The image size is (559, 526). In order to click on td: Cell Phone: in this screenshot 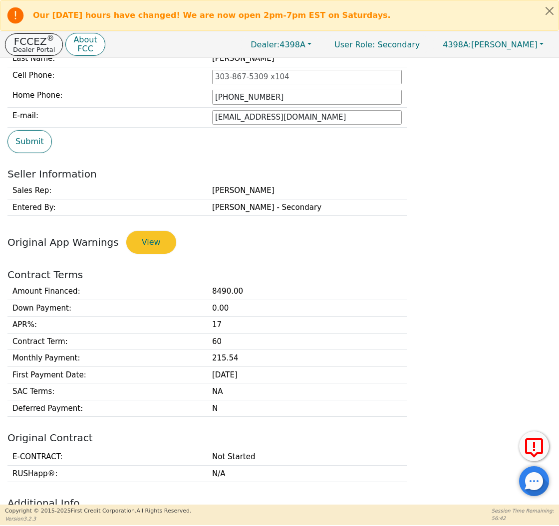, I will do `click(107, 77)`.